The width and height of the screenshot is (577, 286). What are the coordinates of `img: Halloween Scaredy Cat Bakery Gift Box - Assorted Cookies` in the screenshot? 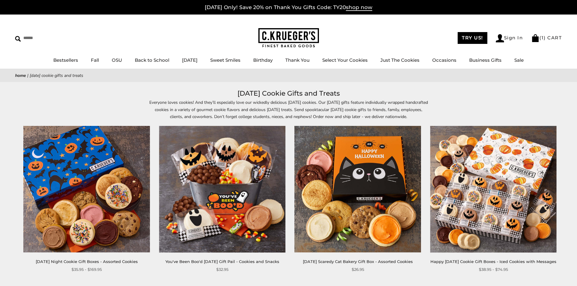 It's located at (357, 189).